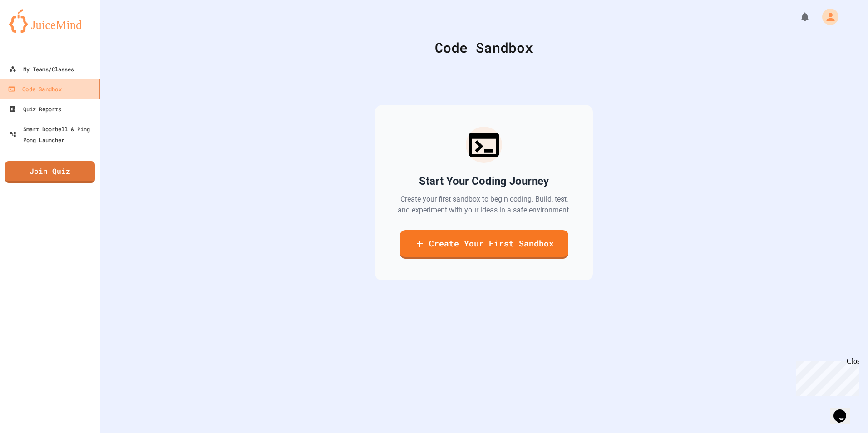  Describe the element at coordinates (826, 17) in the screenshot. I see `div: My Account` at that location.